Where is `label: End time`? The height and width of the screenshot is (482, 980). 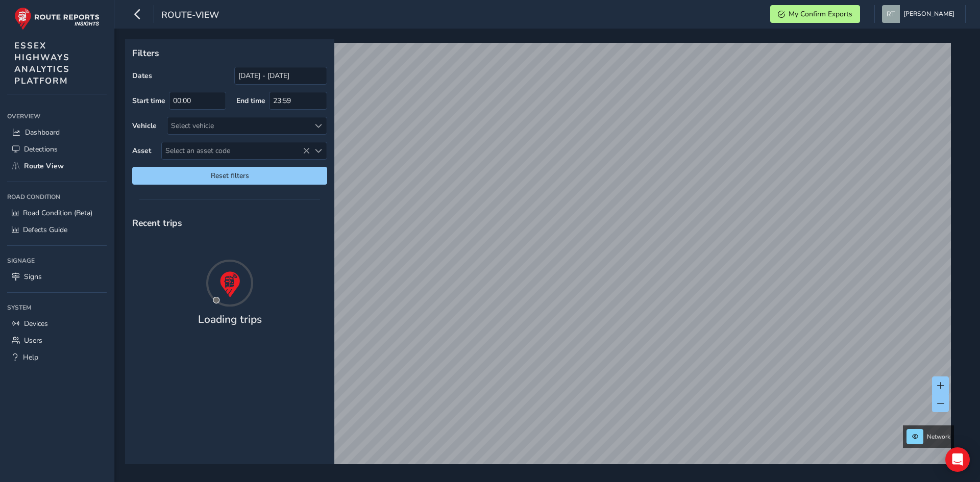 label: End time is located at coordinates (250, 100).